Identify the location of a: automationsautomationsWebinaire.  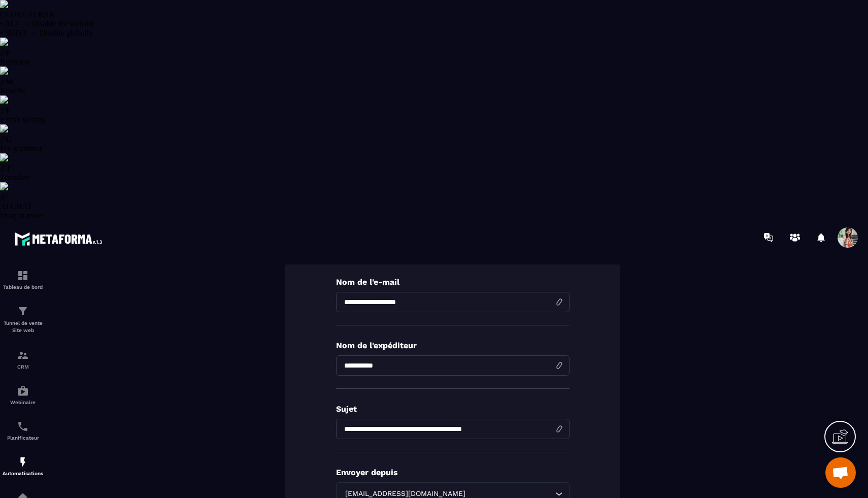
(23, 394).